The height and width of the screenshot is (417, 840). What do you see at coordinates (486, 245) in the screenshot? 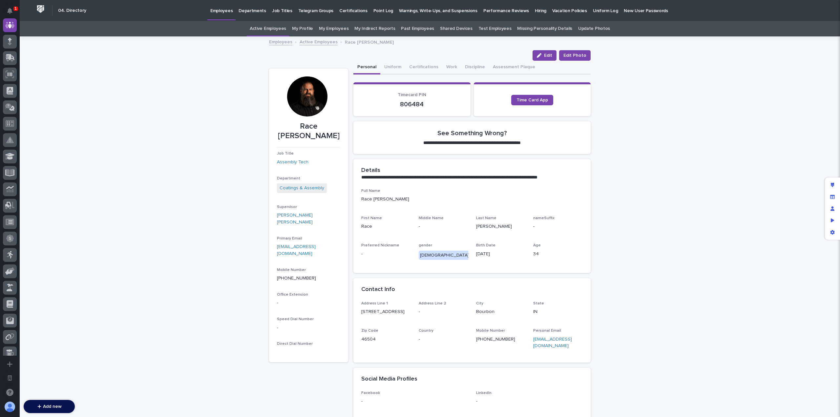
I see `span: Birth Date` at bounding box center [486, 245].